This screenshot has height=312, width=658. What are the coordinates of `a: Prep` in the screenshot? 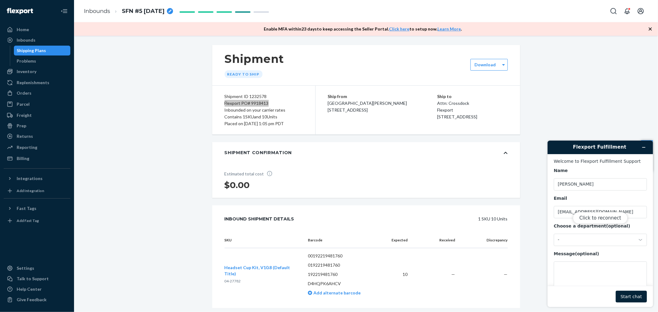 It's located at (37, 126).